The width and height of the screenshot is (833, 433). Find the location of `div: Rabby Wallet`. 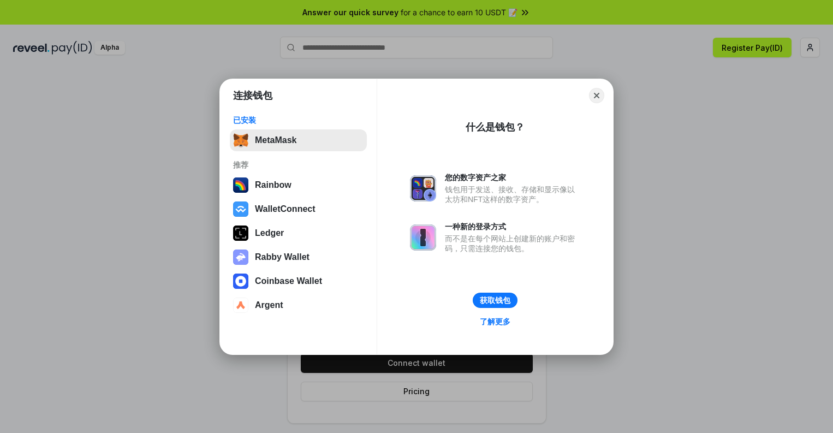

div: Rabby Wallet is located at coordinates (282, 257).